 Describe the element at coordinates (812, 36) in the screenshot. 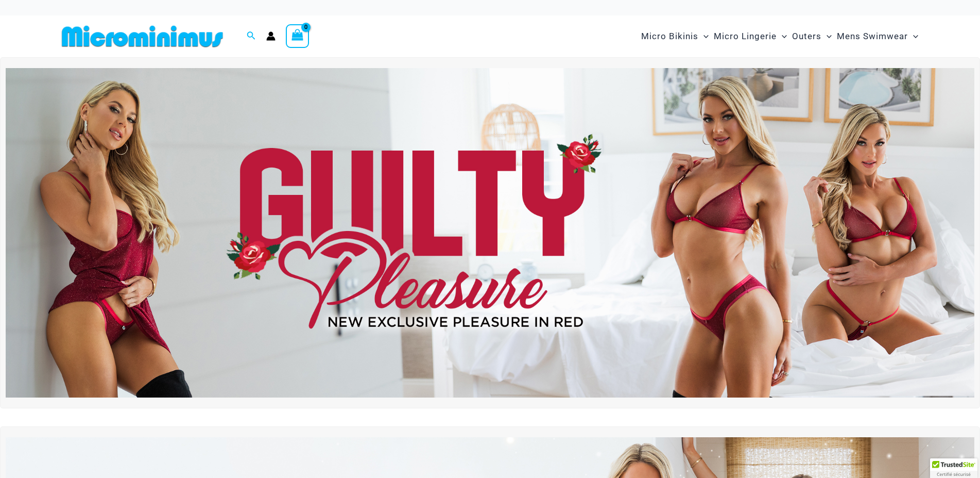

I see `a: OutersMenu ToggleMenu Toggle` at that location.